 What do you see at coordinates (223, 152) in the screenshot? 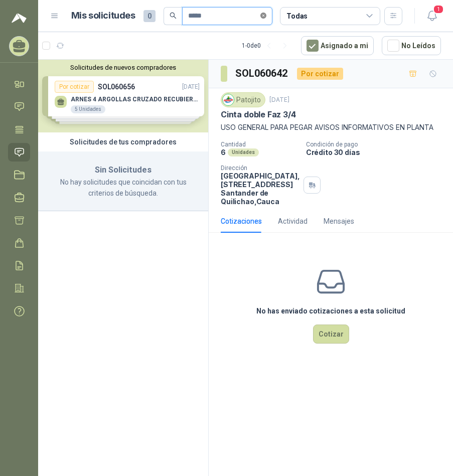
I see `p: 6` at bounding box center [223, 152].